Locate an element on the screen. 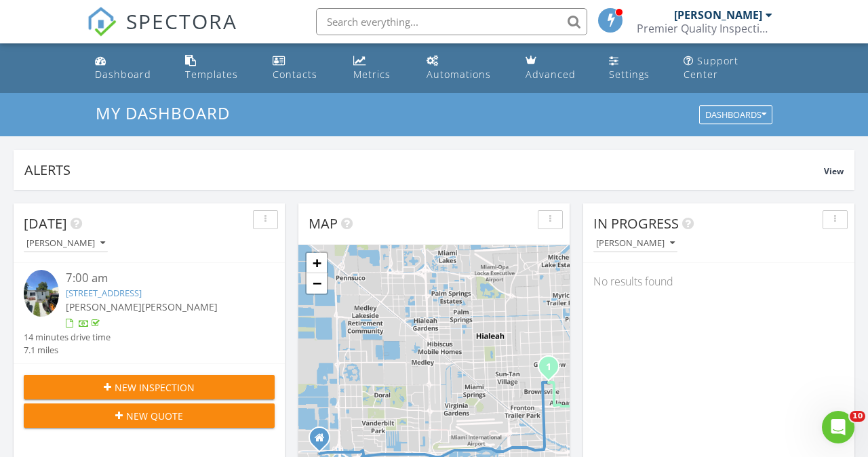 This screenshot has width=868, height=457. div: Metrics is located at coordinates (372, 74).